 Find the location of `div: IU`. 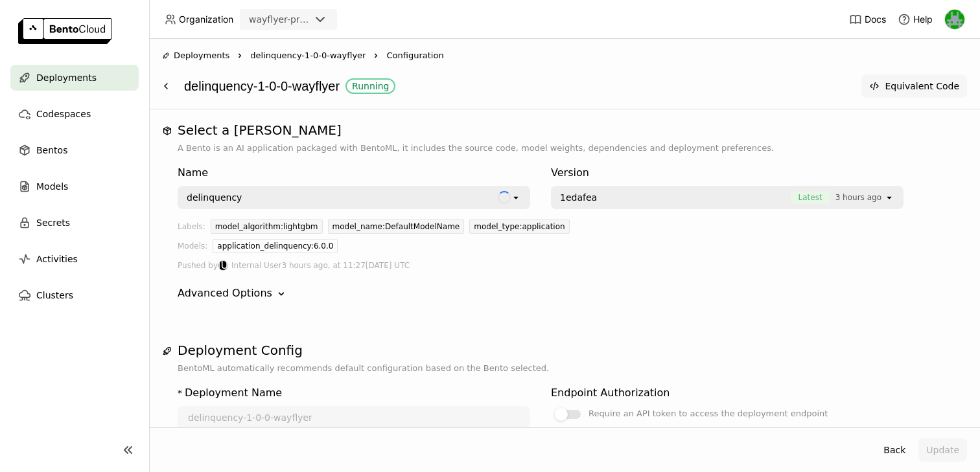

div: IU is located at coordinates (223, 265).